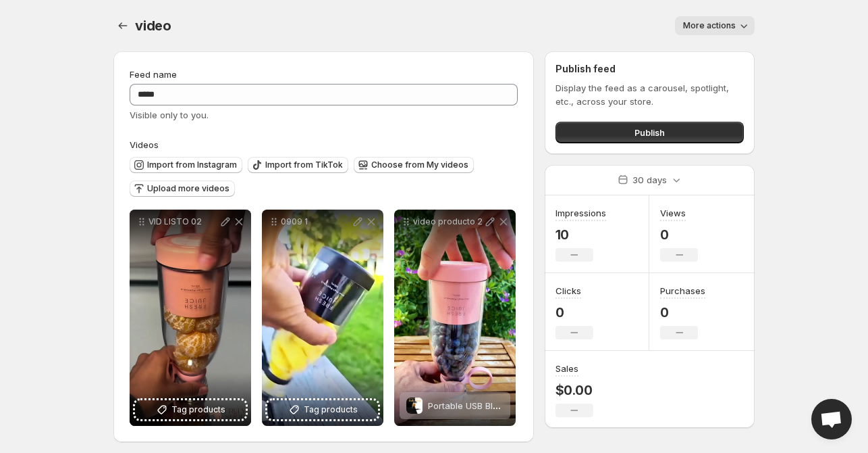 The height and width of the screenshot is (453, 868). What do you see at coordinates (650, 132) in the screenshot?
I see `span: Publish` at bounding box center [650, 132].